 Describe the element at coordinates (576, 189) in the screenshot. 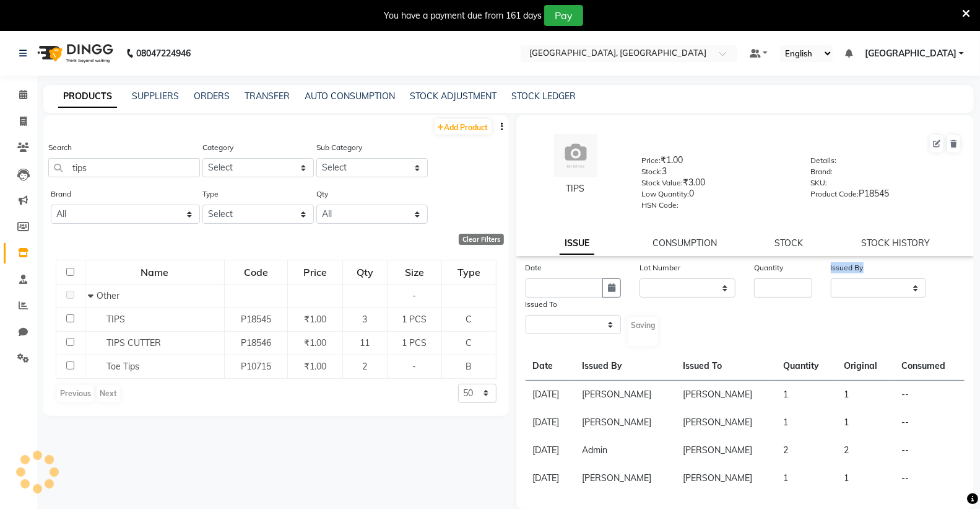

I see `div: TIPS` at that location.